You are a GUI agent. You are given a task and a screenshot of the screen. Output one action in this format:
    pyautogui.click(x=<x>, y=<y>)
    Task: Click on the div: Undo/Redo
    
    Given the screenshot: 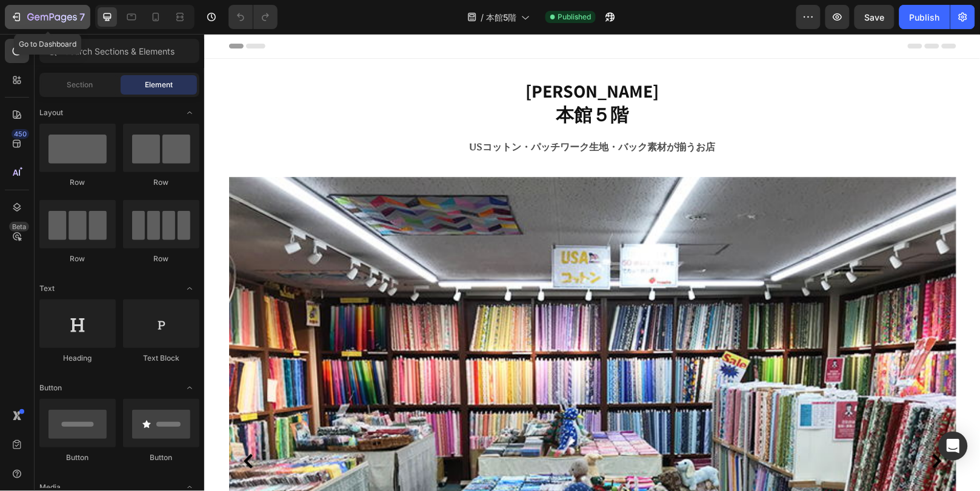 What is the action you would take?
    pyautogui.click(x=253, y=17)
    